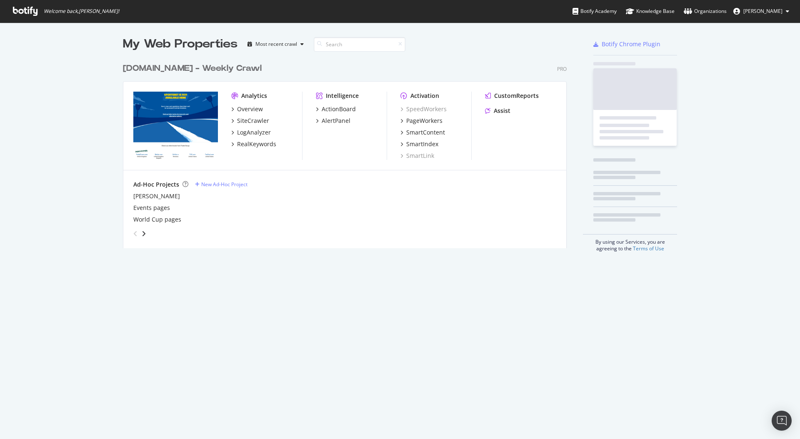 The height and width of the screenshot is (439, 800). Describe the element at coordinates (221, 184) in the screenshot. I see `a: New Ad-Hoc Project` at that location.